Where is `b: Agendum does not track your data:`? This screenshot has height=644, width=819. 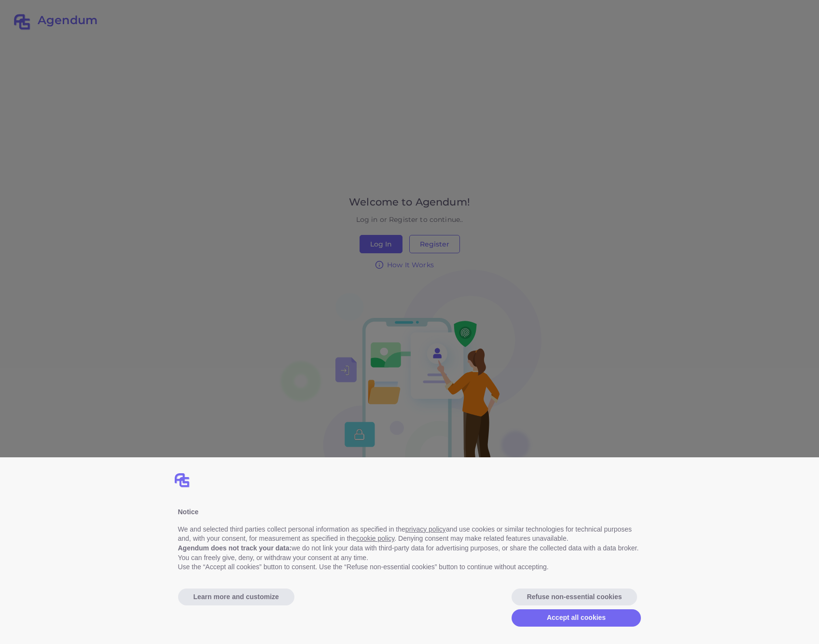 b: Agendum does not track your data: is located at coordinates (235, 548).